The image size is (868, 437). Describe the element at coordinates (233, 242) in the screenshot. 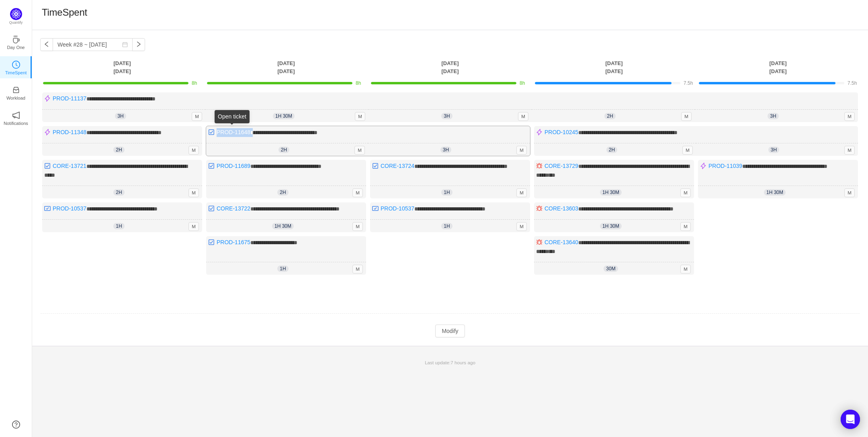

I see `a: PROD-11675` at that location.